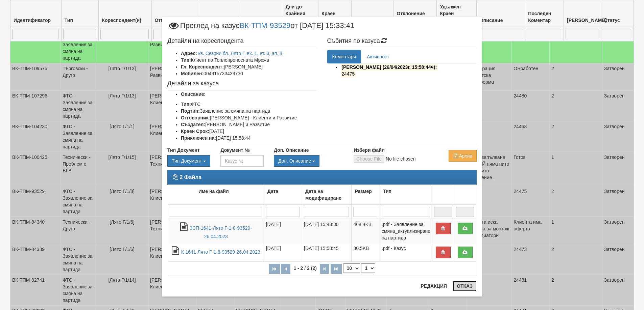 This screenshot has width=644, height=310. What do you see at coordinates (368, 268) in the screenshot?
I see `select: Страница номер` at bounding box center [368, 268].